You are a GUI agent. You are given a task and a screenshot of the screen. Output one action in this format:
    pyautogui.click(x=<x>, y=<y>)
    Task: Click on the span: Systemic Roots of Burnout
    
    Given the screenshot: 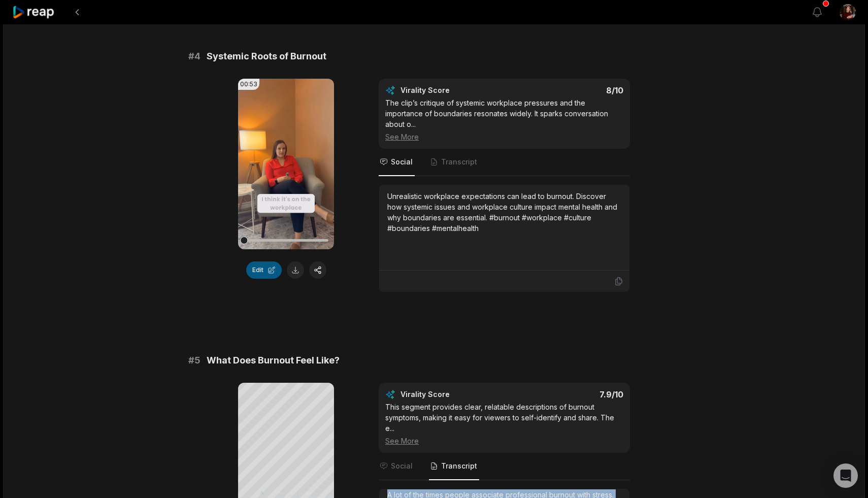 What is the action you would take?
    pyautogui.click(x=267, y=56)
    